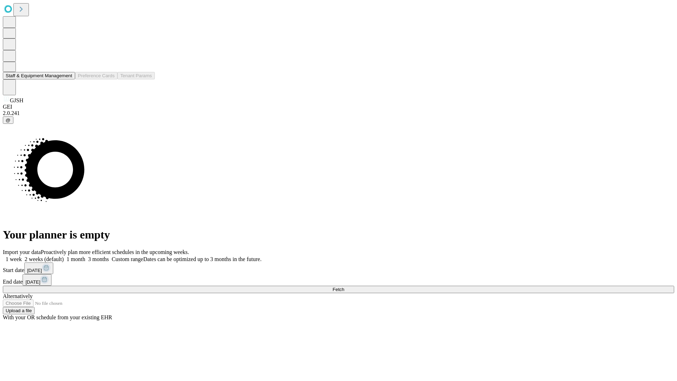 This screenshot has height=381, width=677. Describe the element at coordinates (14, 259) in the screenshot. I see `span: 1 week` at that location.